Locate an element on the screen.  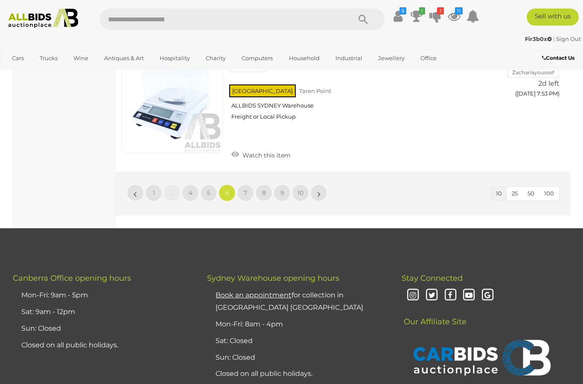
span: 100 is located at coordinates (549, 193).